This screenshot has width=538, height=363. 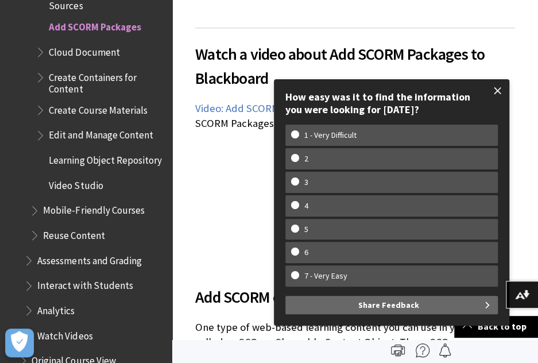 I want to click on button: Open Preferences, so click(x=20, y=343).